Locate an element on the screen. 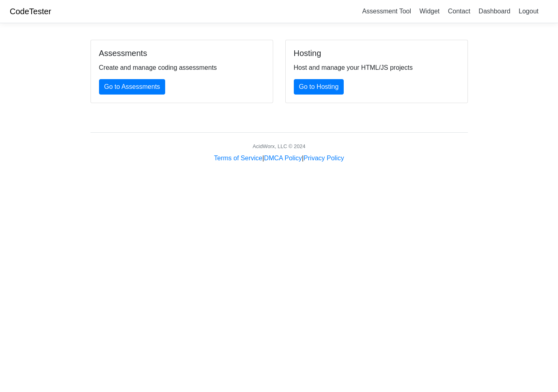 This screenshot has width=558, height=392. a: CodeTester is located at coordinates (31, 11).